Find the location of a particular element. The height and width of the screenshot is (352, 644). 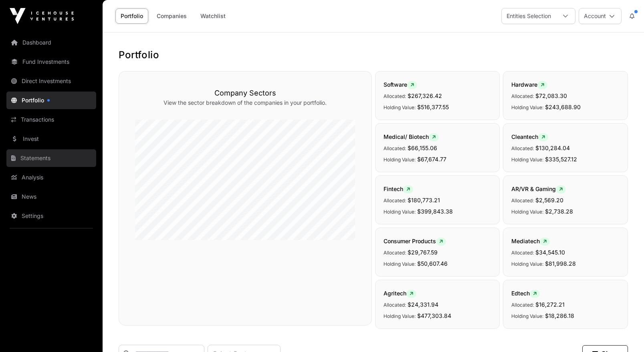

a: Invest is located at coordinates (51, 139).